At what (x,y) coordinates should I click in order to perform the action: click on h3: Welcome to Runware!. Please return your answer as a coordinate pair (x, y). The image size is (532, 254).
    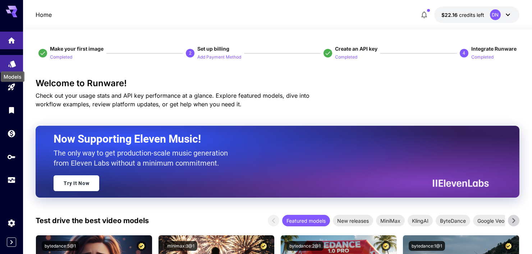
    Looking at the image, I should click on (277, 83).